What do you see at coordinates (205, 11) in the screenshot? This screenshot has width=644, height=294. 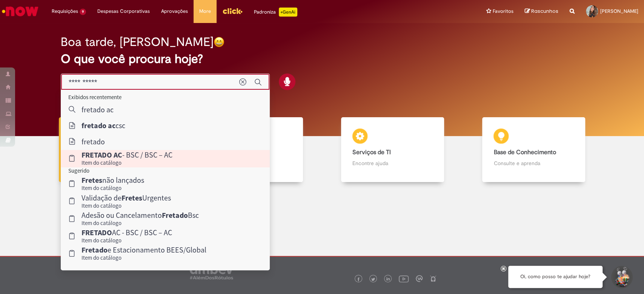 I see `span: More` at bounding box center [205, 11].